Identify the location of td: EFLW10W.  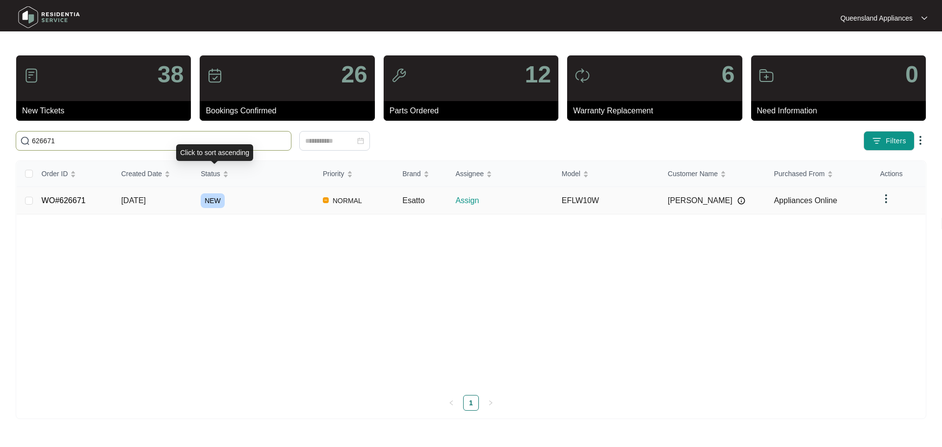
(607, 201).